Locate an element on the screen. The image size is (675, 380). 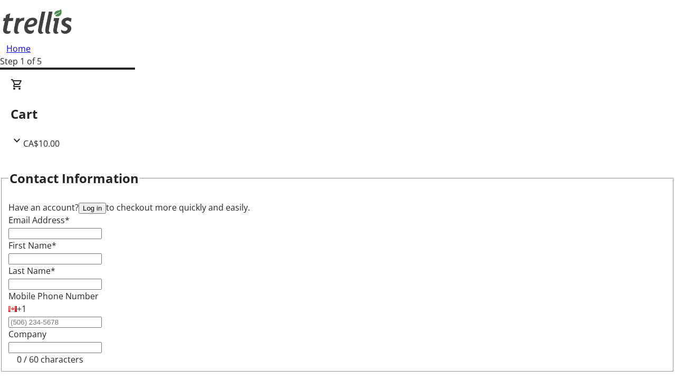
label: Mobile Phone Number is located at coordinates (53, 296).